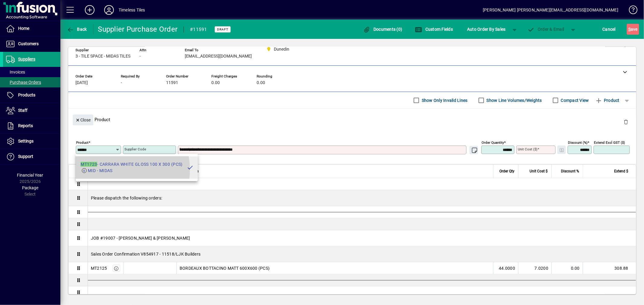 The width and height of the screenshot is (644, 305). Describe the element at coordinates (32, 82) in the screenshot. I see `a: Purchase Orders` at that location.